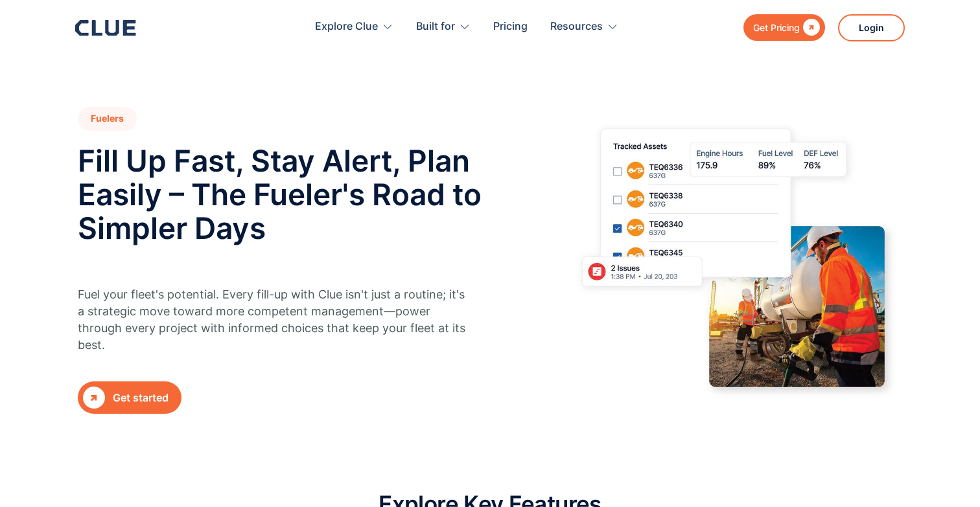 The image size is (980, 507). I want to click on a: Get Pricing, so click(784, 28).